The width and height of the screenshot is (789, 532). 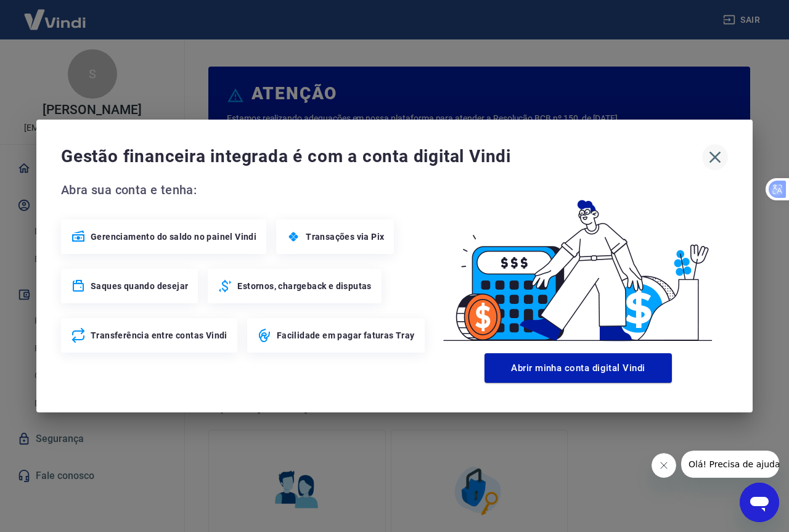 I want to click on img: Good Billing, so click(x=578, y=264).